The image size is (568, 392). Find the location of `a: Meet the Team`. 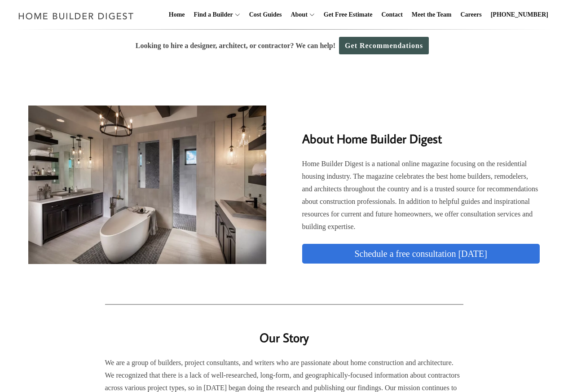

a: Meet the Team is located at coordinates (432, 15).